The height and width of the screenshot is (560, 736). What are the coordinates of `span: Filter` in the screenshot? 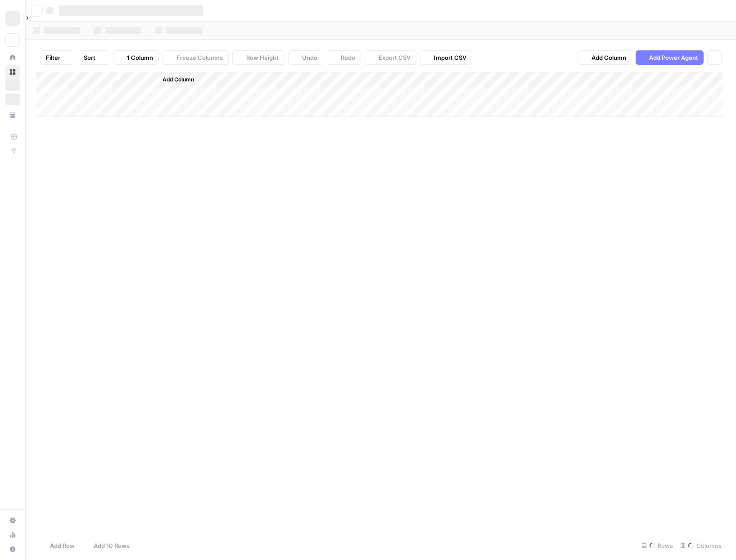 It's located at (53, 58).